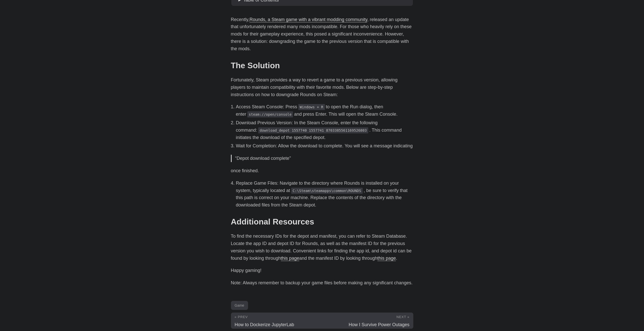 The width and height of the screenshot is (644, 331). I want to click on p: Happy gaming!, so click(322, 271).